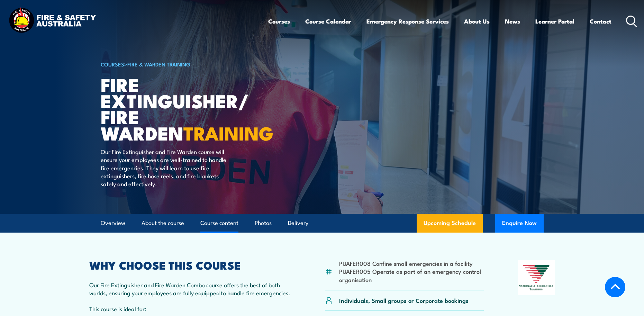 Image resolution: width=644 pixels, height=316 pixels. I want to click on a: Emergency Response Services, so click(407, 21).